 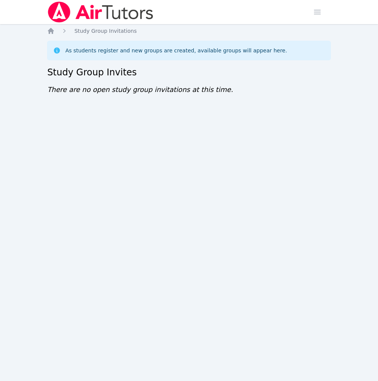 What do you see at coordinates (140, 89) in the screenshot?
I see `span: There are no open study group invitations at this time.` at bounding box center [140, 89].